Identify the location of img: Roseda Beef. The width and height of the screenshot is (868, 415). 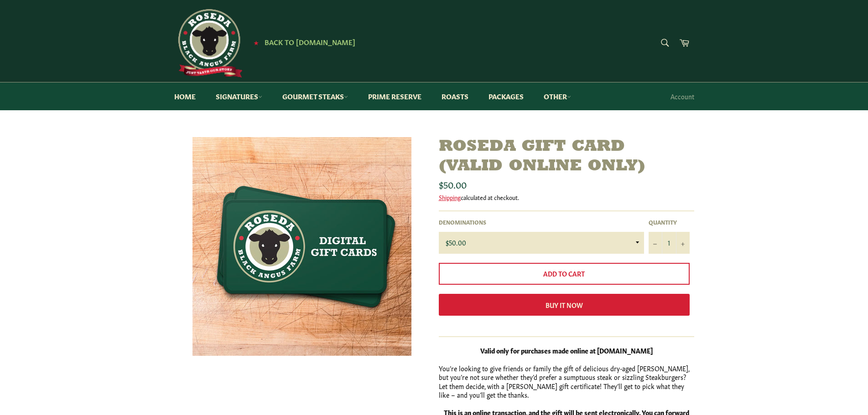
(208, 43).